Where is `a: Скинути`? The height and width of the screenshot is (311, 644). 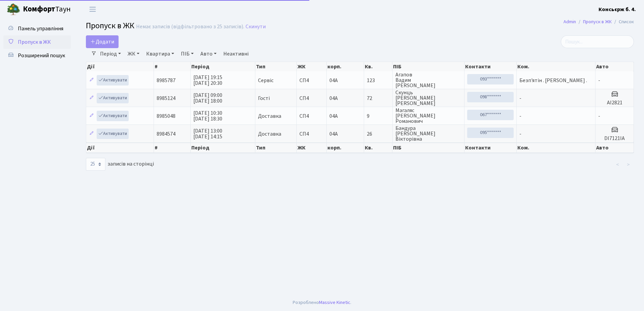 a: Скинути is located at coordinates (256, 27).